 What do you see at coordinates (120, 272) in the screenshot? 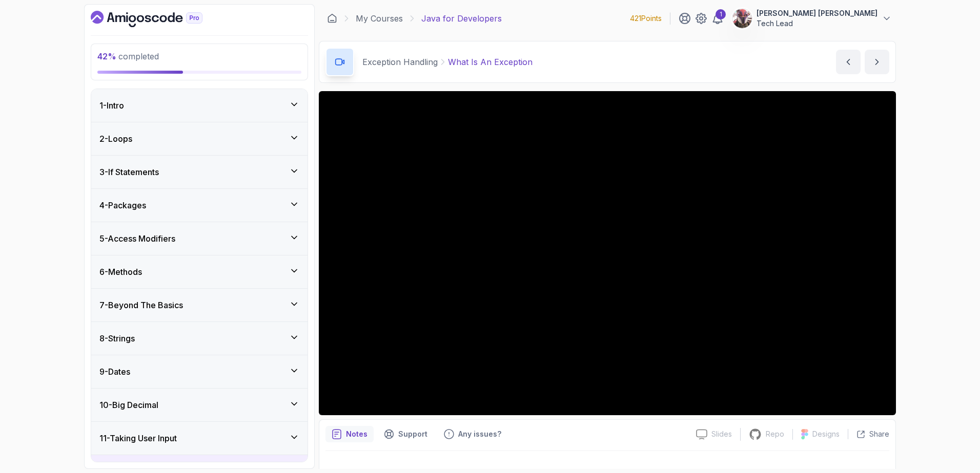
I see `h3: 6 - Methods` at bounding box center [120, 272].